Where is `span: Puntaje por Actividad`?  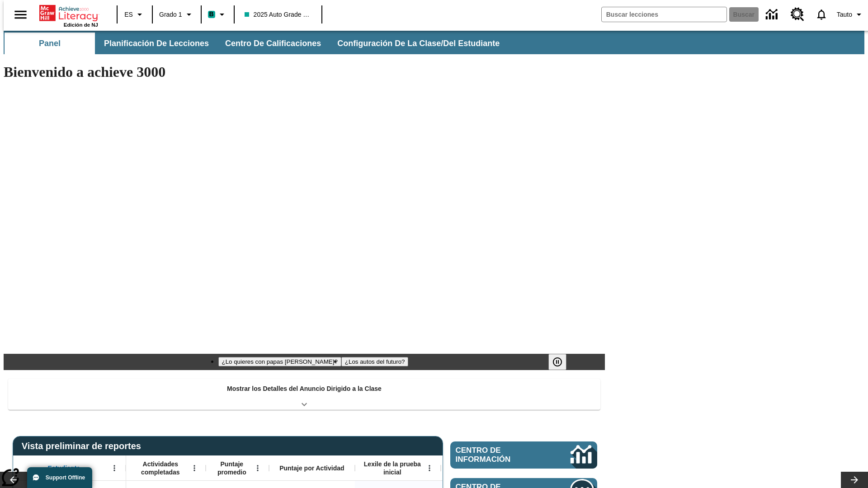 span: Puntaje por Actividad is located at coordinates (312, 469).